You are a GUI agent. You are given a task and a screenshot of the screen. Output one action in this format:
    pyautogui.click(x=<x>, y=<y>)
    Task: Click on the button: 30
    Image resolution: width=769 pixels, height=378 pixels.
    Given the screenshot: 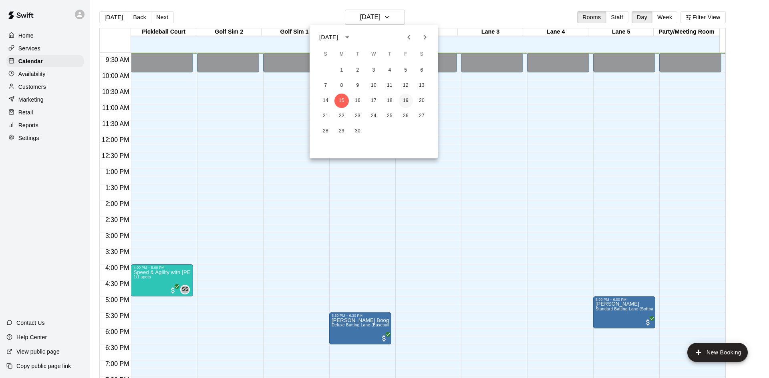 What is the action you would take?
    pyautogui.click(x=357, y=131)
    